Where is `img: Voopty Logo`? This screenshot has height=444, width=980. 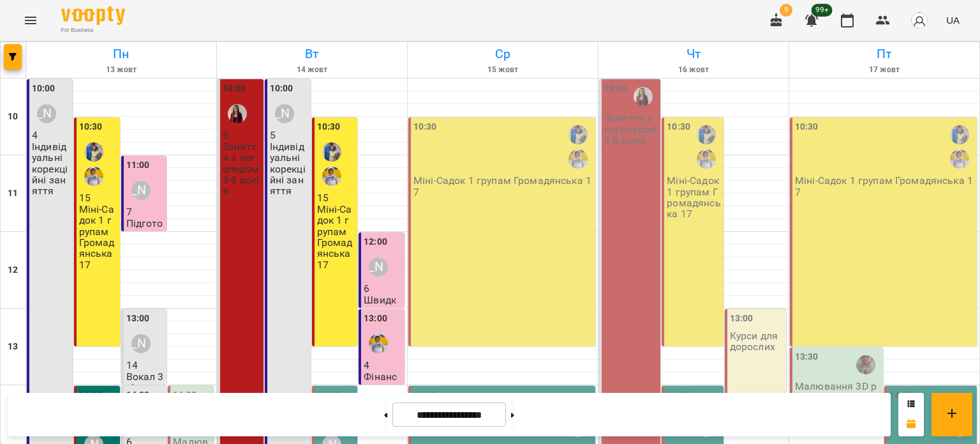 img: Voopty Logo is located at coordinates (94, 16).